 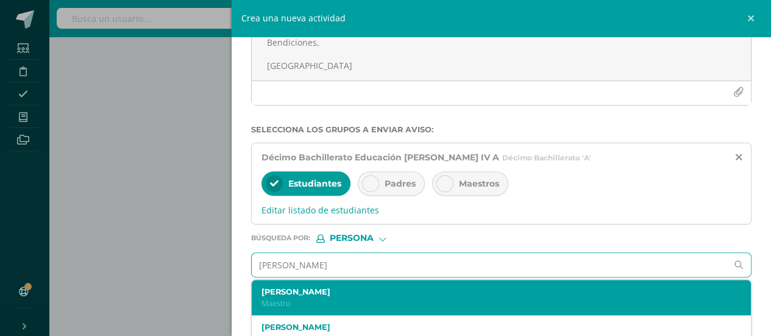 I want to click on span: Persona, so click(x=352, y=238).